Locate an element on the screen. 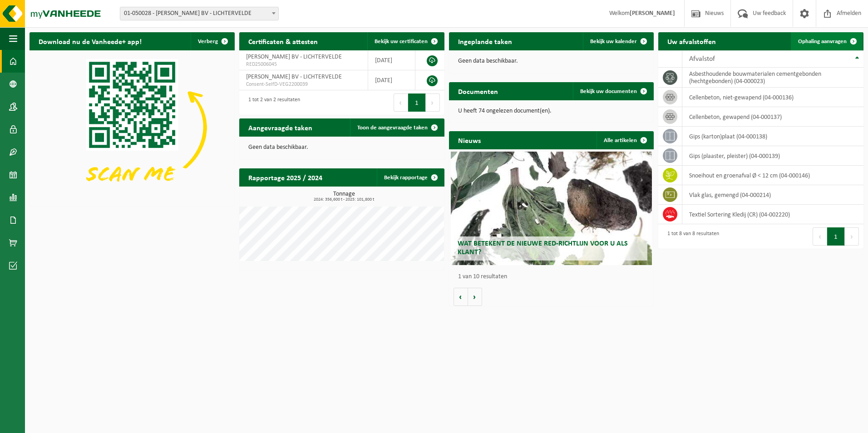 The width and height of the screenshot is (868, 433). span: 2024: 356,600 t - 2025: 101,800 t is located at coordinates (344, 200).